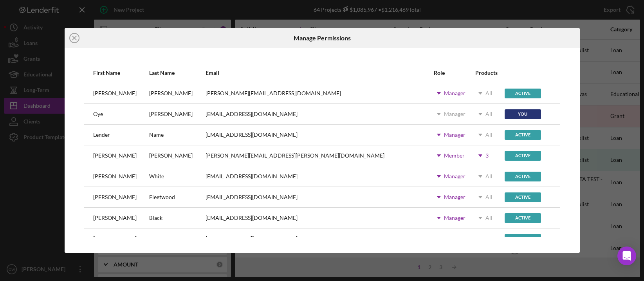 This screenshot has width=644, height=281. I want to click on div: Role, so click(455, 73).